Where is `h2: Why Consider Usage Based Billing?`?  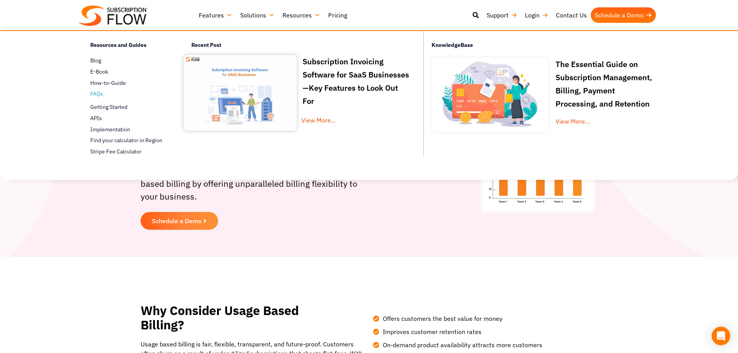
h2: Why Consider Usage Based Billing? is located at coordinates (242, 318).